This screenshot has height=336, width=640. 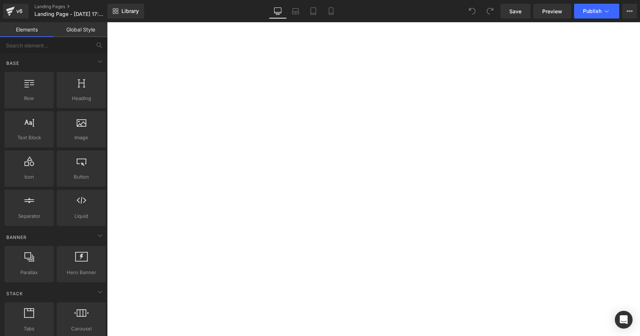 I want to click on span: Button, so click(x=81, y=177).